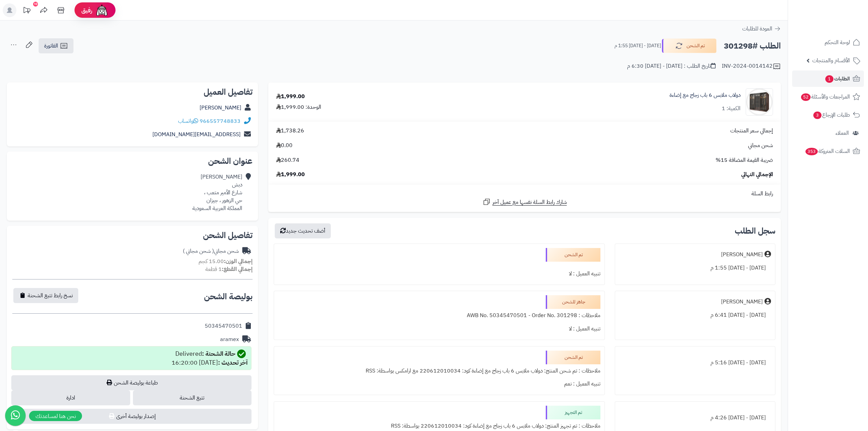 This screenshot has width=868, height=431. What do you see at coordinates (831, 60) in the screenshot?
I see `span: الأقسام والمنتجات` at bounding box center [831, 60].